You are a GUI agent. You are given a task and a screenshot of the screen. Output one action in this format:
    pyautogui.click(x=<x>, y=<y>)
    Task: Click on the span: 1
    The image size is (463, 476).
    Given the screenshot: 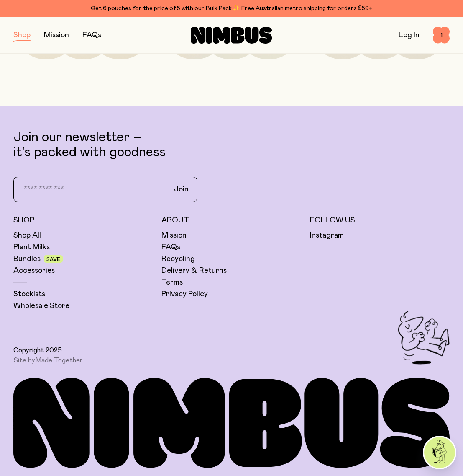 What is the action you would take?
    pyautogui.click(x=441, y=35)
    